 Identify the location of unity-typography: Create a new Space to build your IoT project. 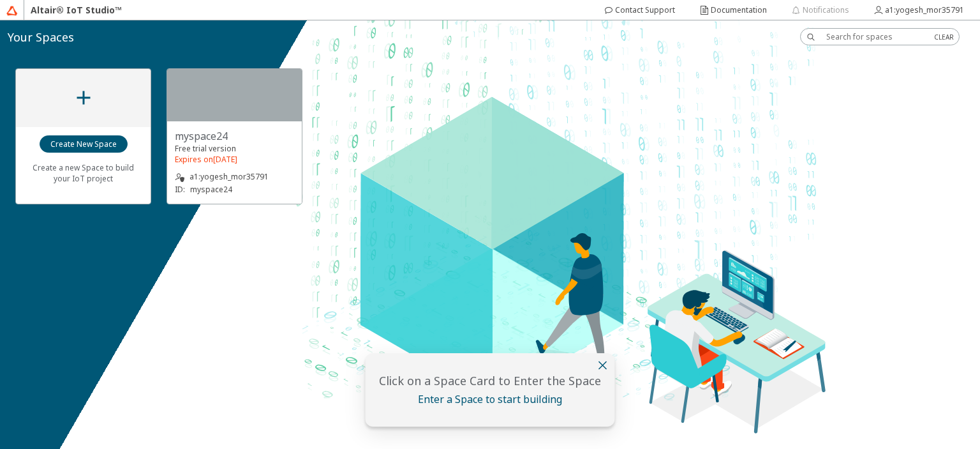
(83, 172).